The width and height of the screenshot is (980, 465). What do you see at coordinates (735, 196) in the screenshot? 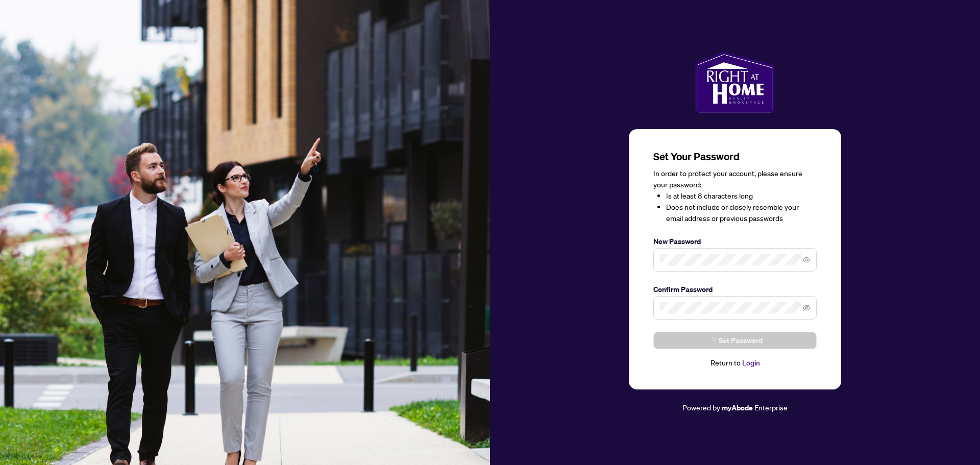
I see `div: In order to protect your account, please ensure your password:` at bounding box center [735, 196].